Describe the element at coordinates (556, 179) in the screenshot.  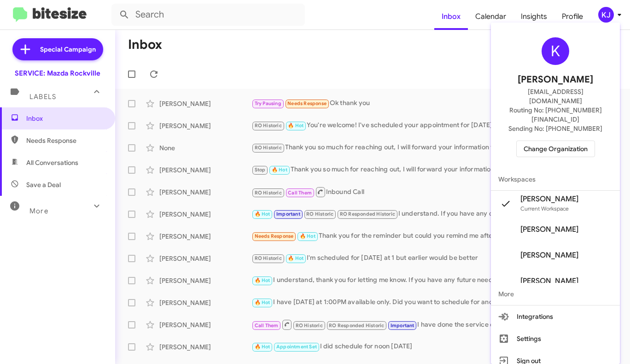
I see `span: Workspaces` at that location.